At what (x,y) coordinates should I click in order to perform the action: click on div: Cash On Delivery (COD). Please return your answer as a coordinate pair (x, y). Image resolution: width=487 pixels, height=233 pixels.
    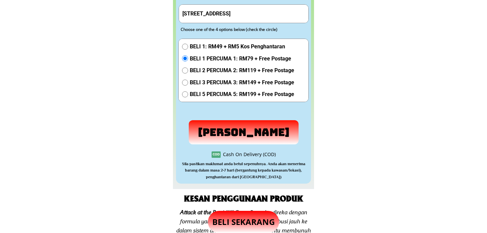
    Looking at the image, I should click on (249, 154).